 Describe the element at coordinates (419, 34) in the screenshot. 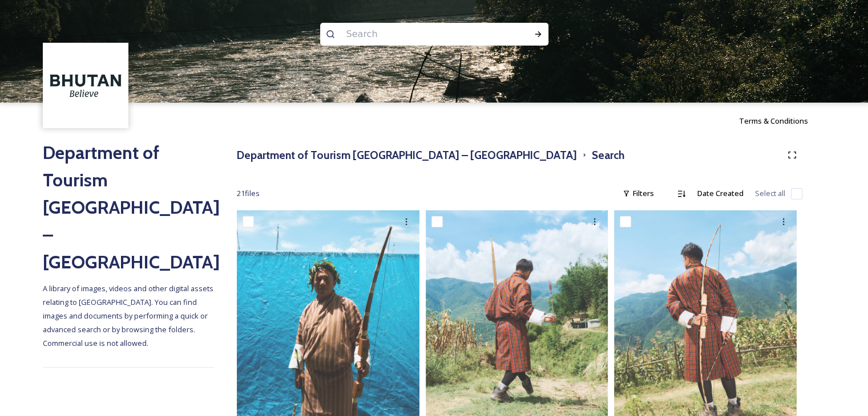

I see `input: Search` at that location.